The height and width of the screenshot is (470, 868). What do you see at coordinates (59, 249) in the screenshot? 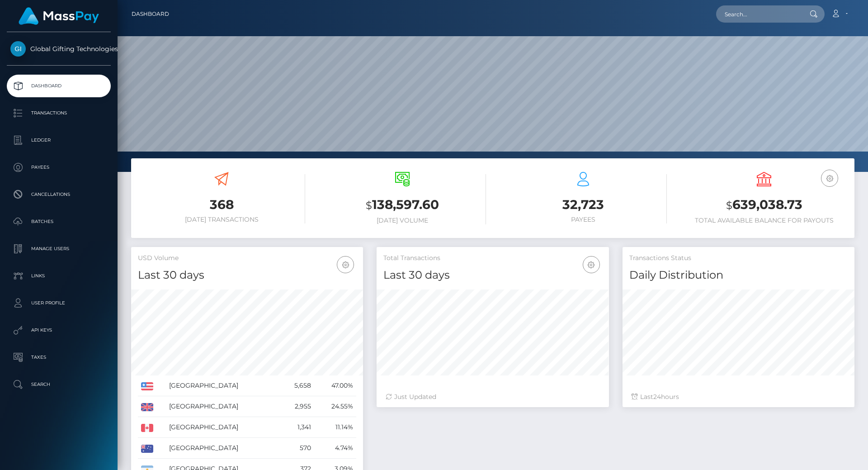
I see `a: Manage Users` at bounding box center [59, 249].